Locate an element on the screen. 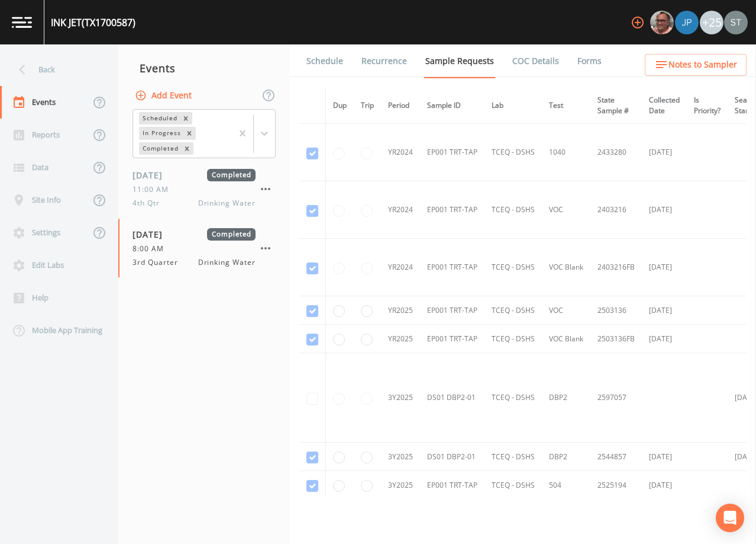  div: +25 is located at coordinates (712, 23).